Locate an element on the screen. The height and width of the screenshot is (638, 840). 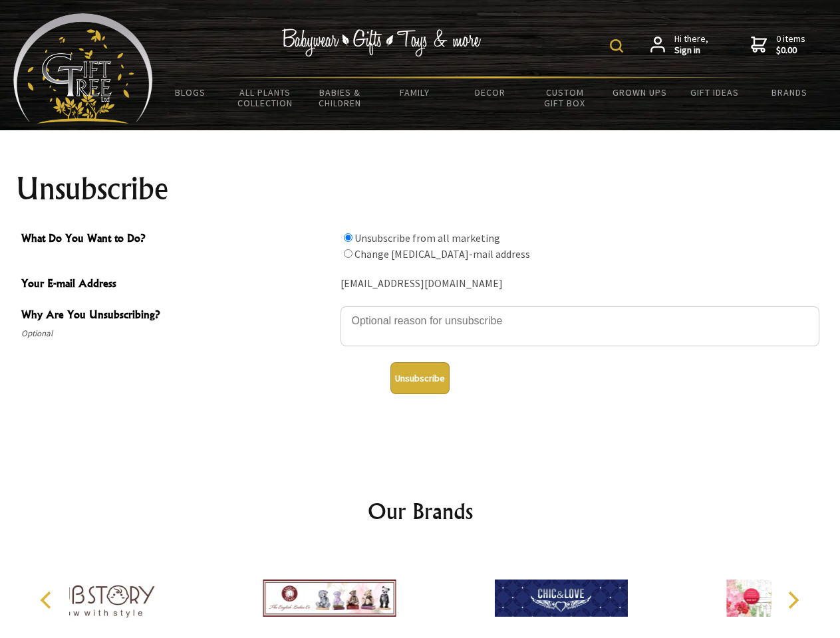
span: Optional is located at coordinates (177, 334).